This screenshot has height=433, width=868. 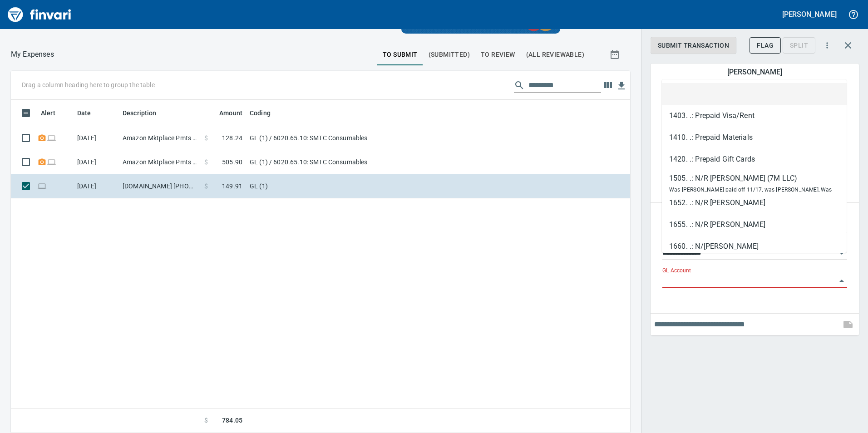 What do you see at coordinates (32, 55) in the screenshot?
I see `p: My Expenses` at bounding box center [32, 55].